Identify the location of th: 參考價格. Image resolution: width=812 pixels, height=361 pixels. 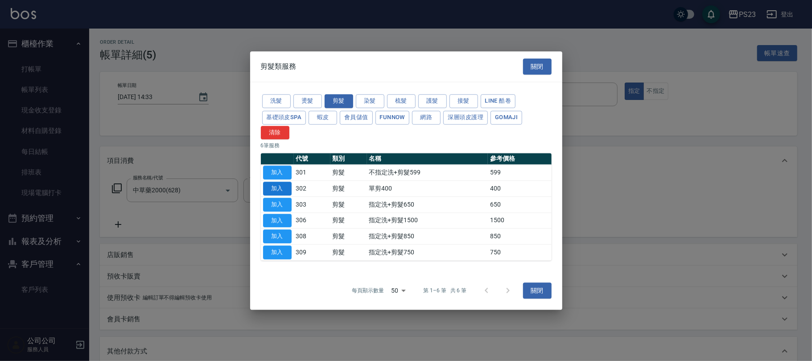
(519, 159).